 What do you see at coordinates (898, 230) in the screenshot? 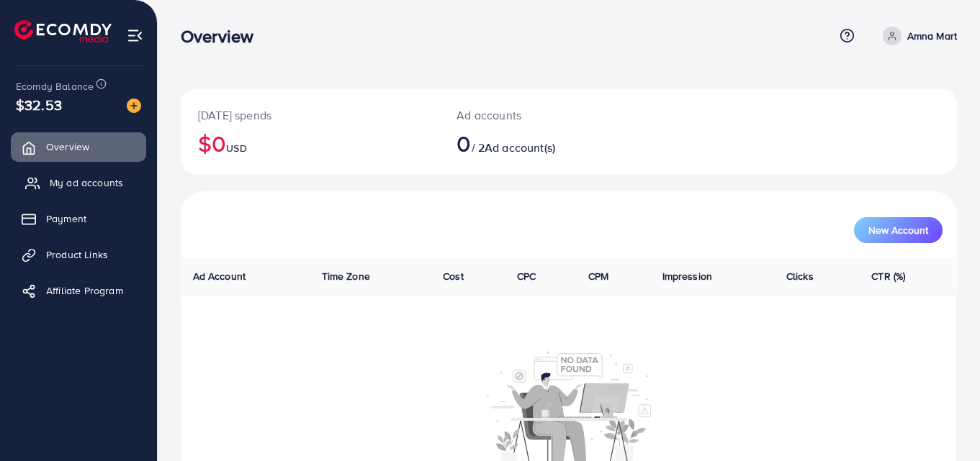
I see `button: New Account` at bounding box center [898, 230].